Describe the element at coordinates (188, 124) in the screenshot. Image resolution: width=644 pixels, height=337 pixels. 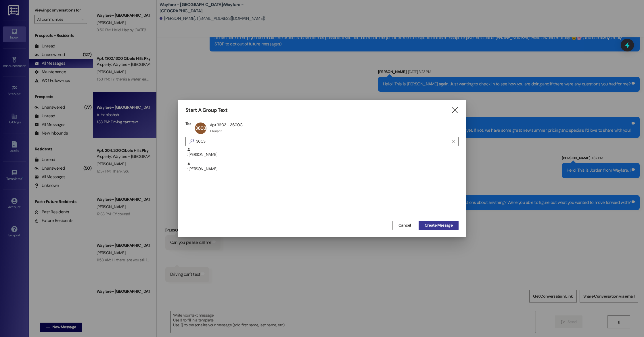
I see `h3: To:` at that location.